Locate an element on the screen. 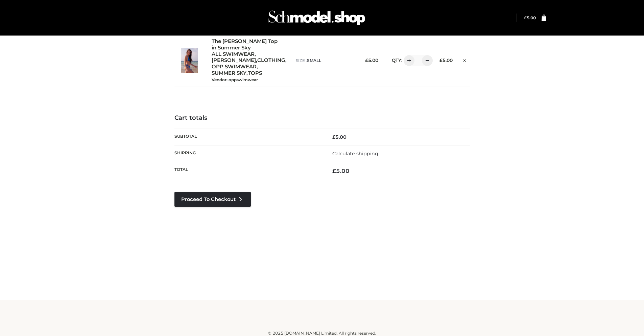 Image resolution: width=644 pixels, height=336 pixels. a: Remove this item is located at coordinates (464, 60).